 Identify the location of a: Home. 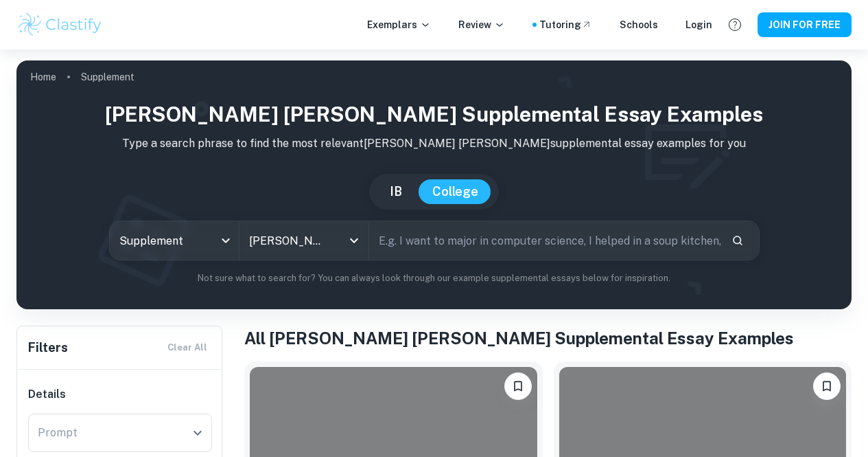
(43, 77).